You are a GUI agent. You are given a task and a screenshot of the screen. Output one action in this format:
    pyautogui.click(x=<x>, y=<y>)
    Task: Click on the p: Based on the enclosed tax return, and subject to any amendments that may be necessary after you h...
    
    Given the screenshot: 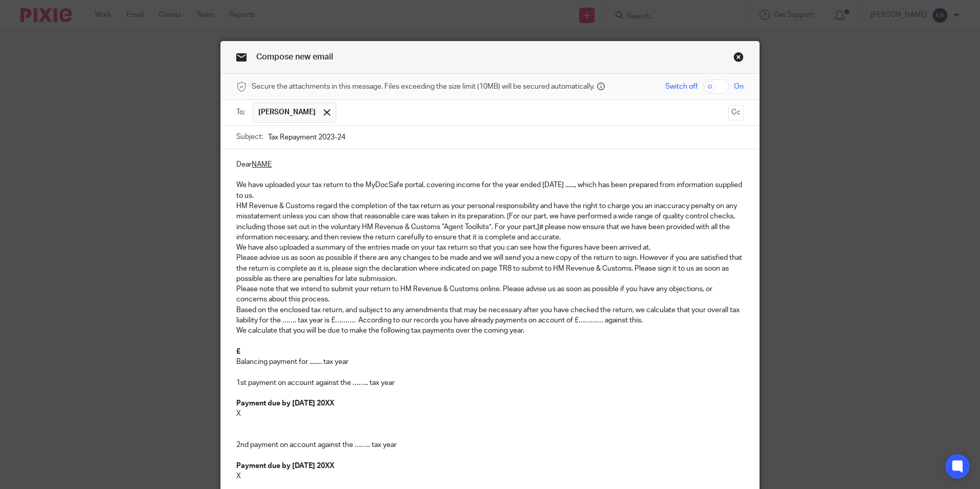 What is the action you would take?
    pyautogui.click(x=490, y=315)
    